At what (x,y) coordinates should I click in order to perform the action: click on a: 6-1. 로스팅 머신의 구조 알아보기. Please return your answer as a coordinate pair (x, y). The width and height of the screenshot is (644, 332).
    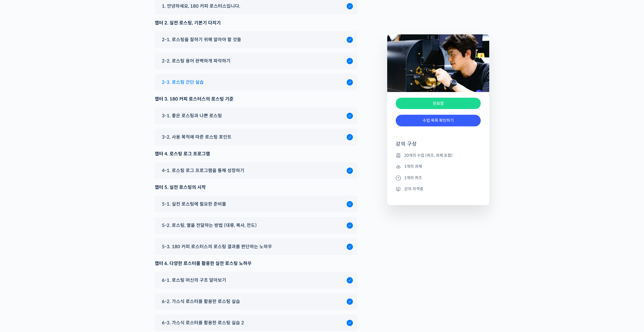
    Looking at the image, I should click on (256, 280).